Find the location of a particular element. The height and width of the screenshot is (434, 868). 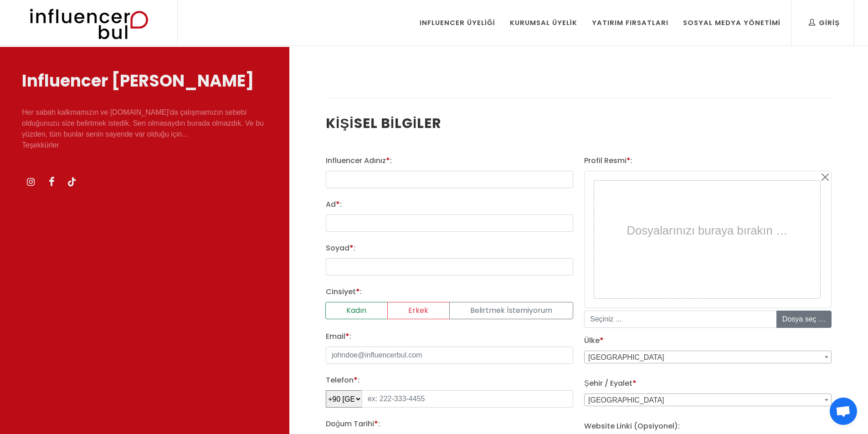

input: ex: 222-333-4455 is located at coordinates (468, 399).